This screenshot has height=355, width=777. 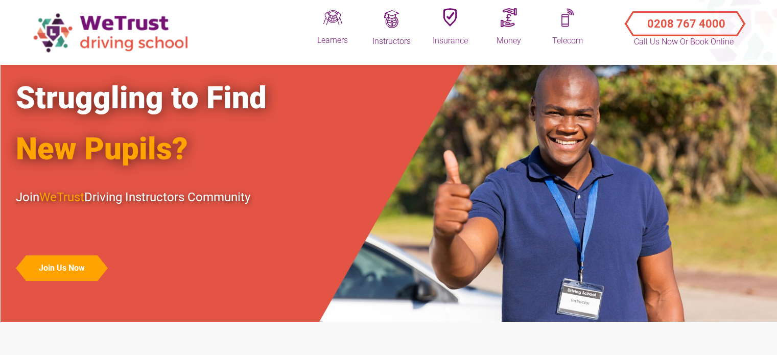 I want to click on a: Call Us Now or Book Online 0208 767 4000, so click(x=683, y=20).